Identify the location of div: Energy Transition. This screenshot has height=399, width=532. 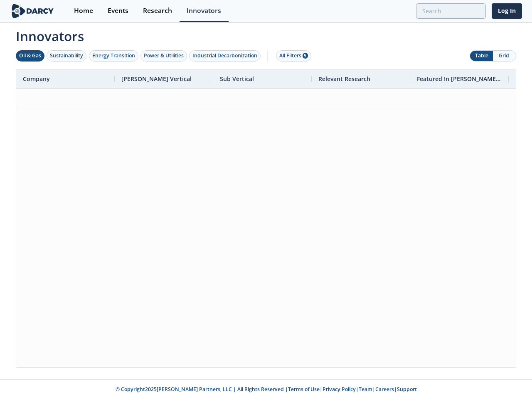
(113, 56).